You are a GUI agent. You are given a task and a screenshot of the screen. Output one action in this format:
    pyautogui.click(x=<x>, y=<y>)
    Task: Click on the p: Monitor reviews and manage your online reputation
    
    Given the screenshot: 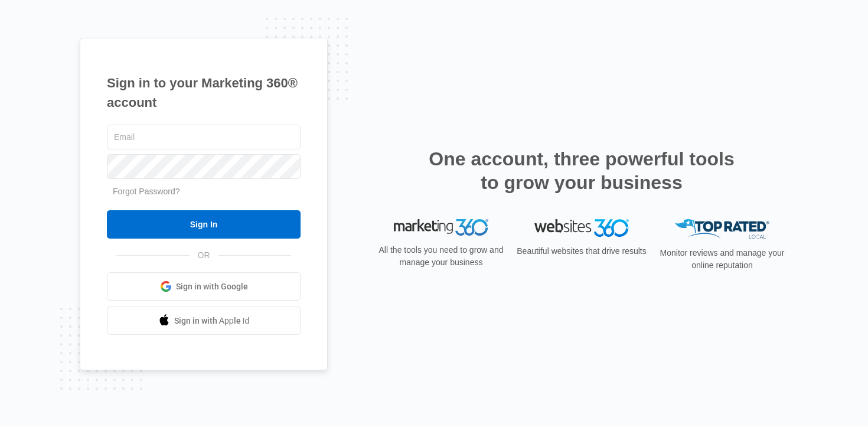 What is the action you would take?
    pyautogui.click(x=723, y=259)
    